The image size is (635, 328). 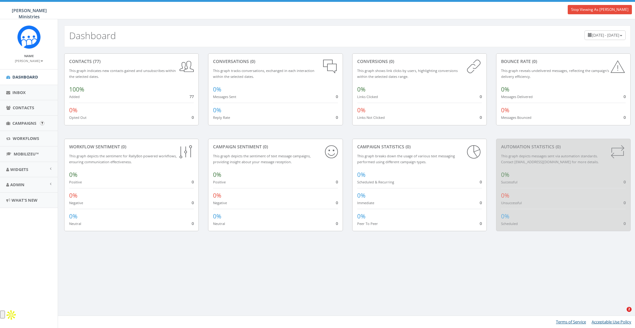 I want to click on span: Dashboard, so click(x=25, y=77).